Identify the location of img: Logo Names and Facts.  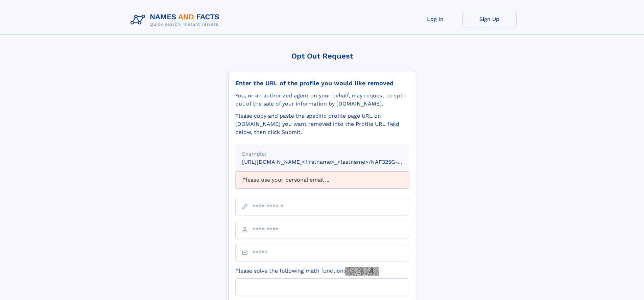
(176, 20).